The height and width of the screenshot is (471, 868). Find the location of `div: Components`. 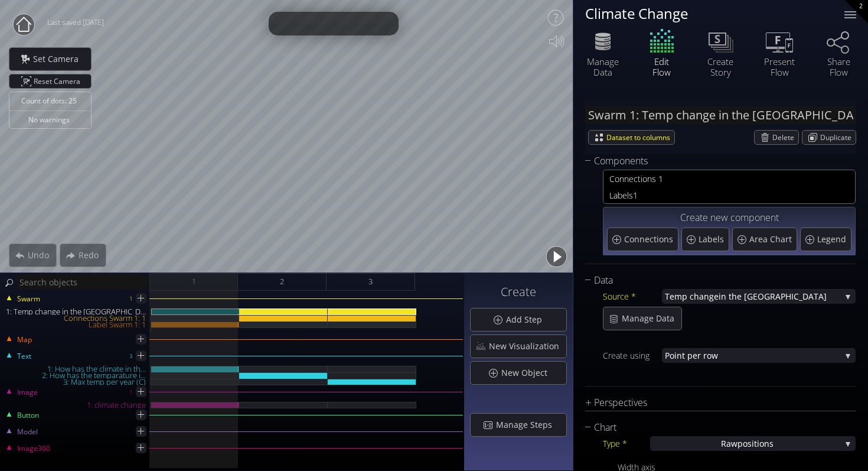

div: Components is located at coordinates (714, 161).